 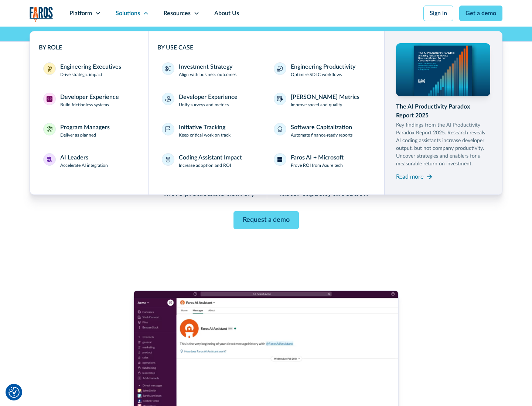 What do you see at coordinates (89, 130) in the screenshot?
I see `a: Program ManagersProgram ManagersDeliver as planned` at bounding box center [89, 130].